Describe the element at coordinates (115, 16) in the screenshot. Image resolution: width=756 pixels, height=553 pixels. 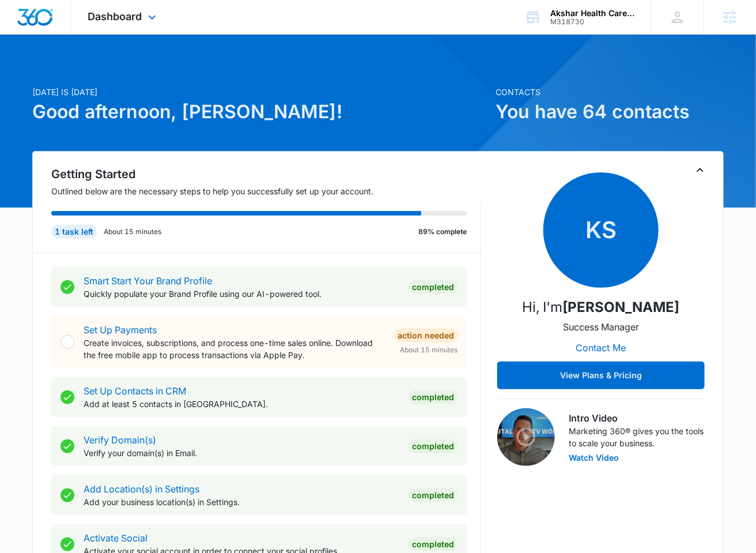
I see `span: Dashboard` at that location.